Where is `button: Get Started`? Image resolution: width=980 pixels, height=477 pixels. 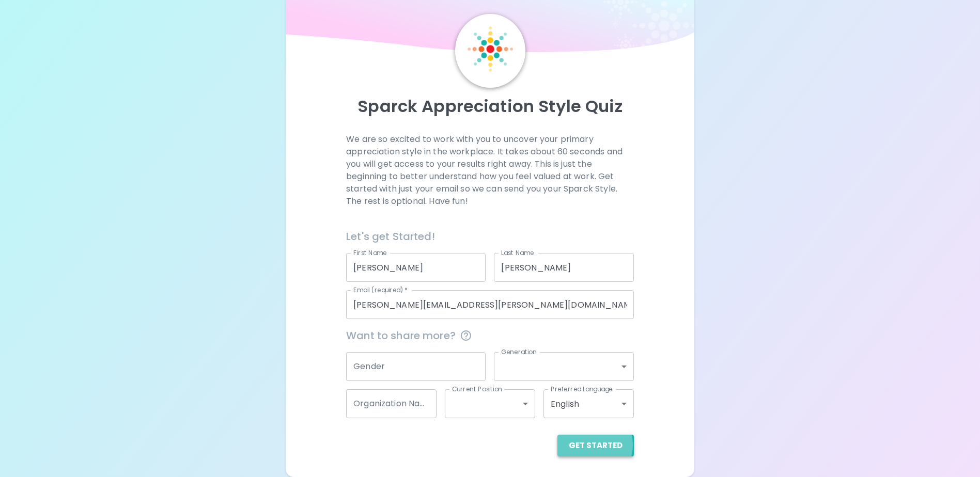 button: Get Started is located at coordinates (595, 445).